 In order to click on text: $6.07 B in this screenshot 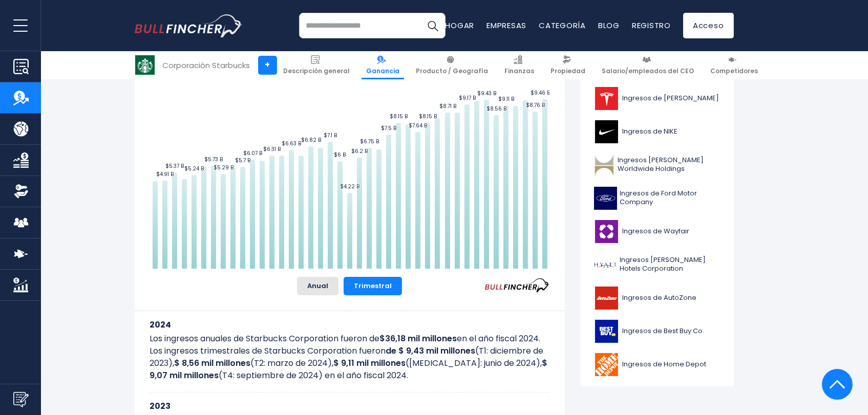, I will do `click(252, 153)`.